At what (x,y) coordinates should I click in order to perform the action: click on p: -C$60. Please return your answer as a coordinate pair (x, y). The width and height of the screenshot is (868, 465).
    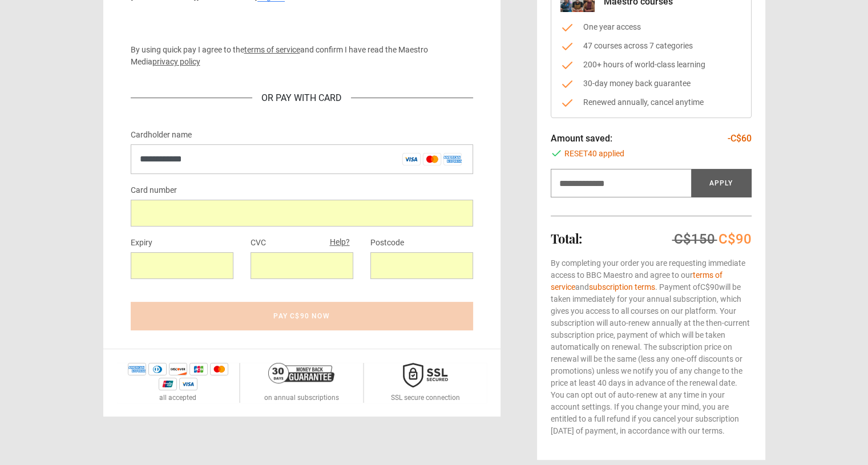
    Looking at the image, I should click on (740, 138).